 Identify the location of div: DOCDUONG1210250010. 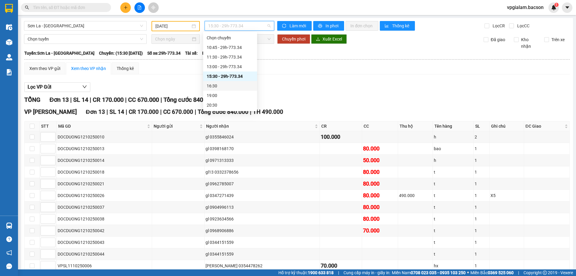
(104, 137).